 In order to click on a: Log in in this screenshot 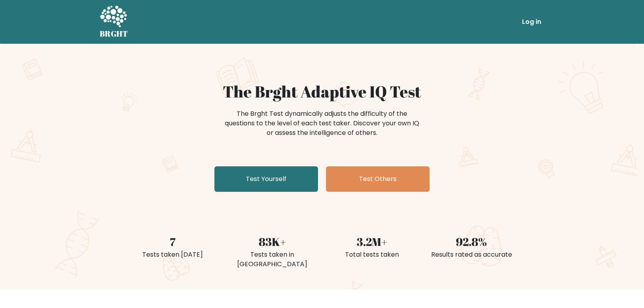, I will do `click(532, 22)`.